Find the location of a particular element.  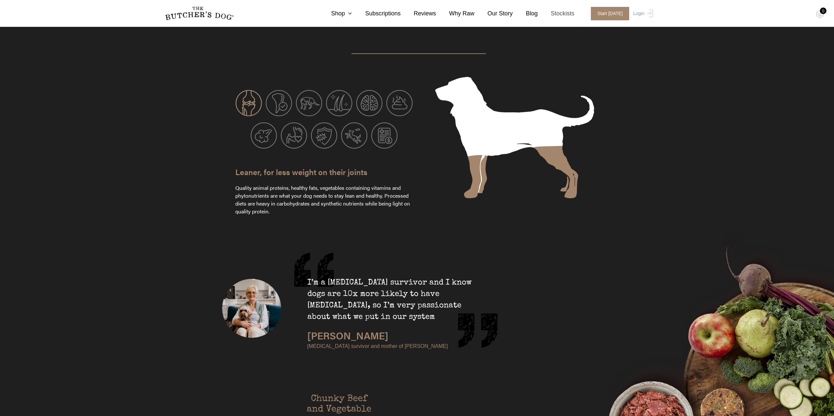

img: TBD_Cart-Empty.png is located at coordinates (820, 14).